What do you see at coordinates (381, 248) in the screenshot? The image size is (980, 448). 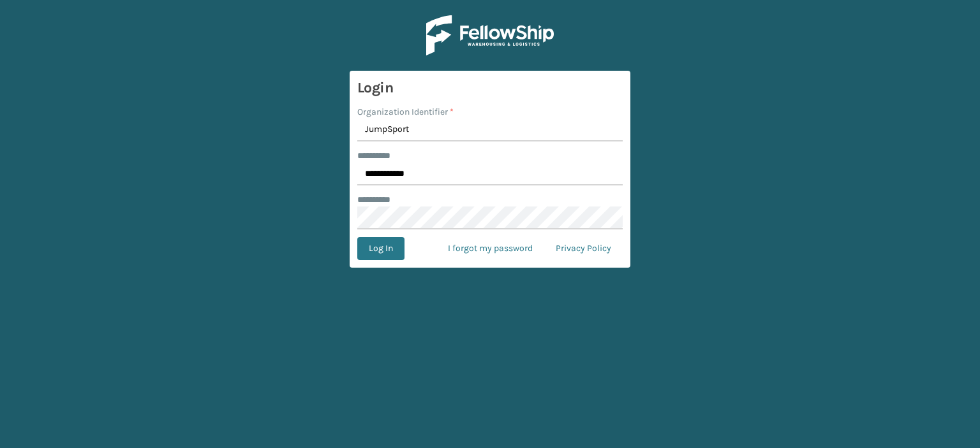 I see `button: Log In` at bounding box center [381, 248].